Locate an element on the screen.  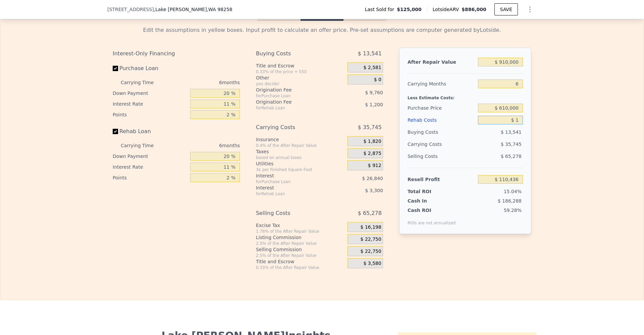
span: $ 3,580 is located at coordinates (372, 264).